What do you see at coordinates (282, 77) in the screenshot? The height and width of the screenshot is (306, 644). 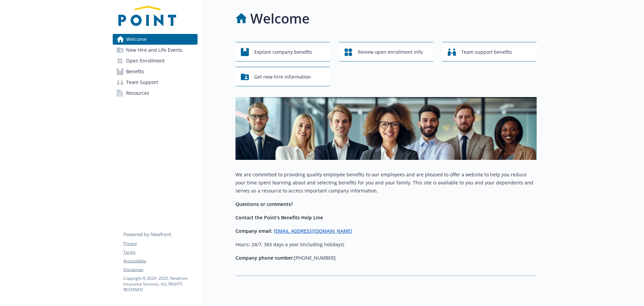 I see `span: Get new hire information` at bounding box center [282, 77].